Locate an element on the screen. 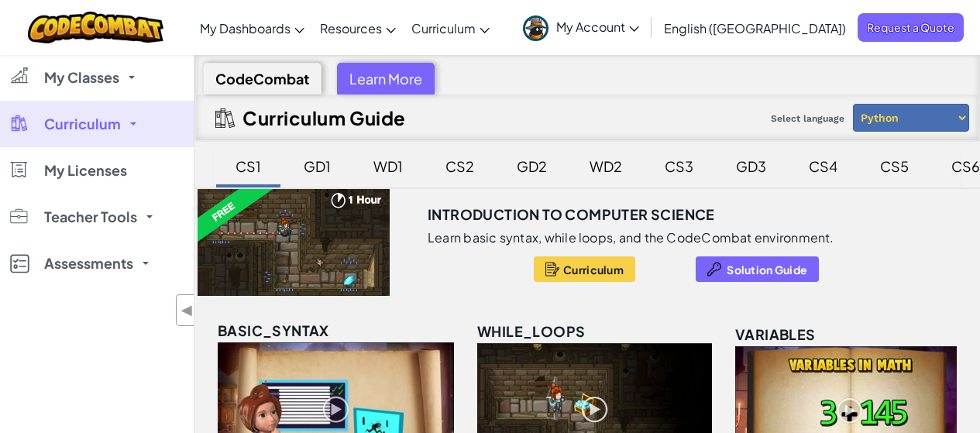 This screenshot has width=980, height=433. span: Assessments is located at coordinates (88, 263).